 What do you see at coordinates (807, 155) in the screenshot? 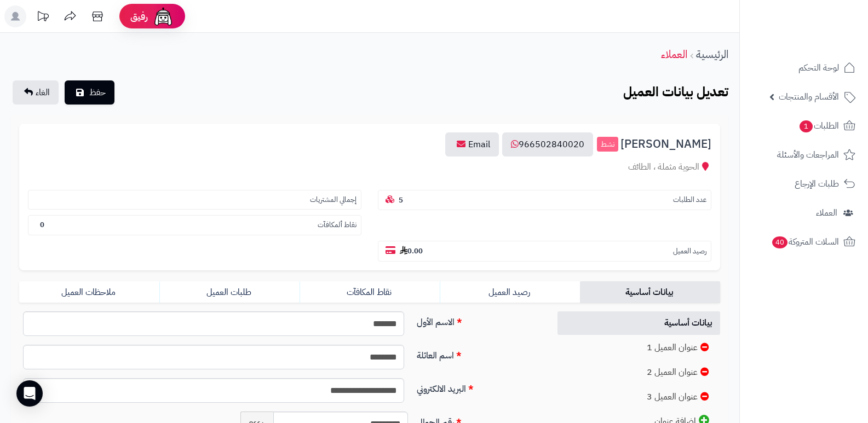
I see `span: المراجعات والأسئلة` at bounding box center [807, 155].